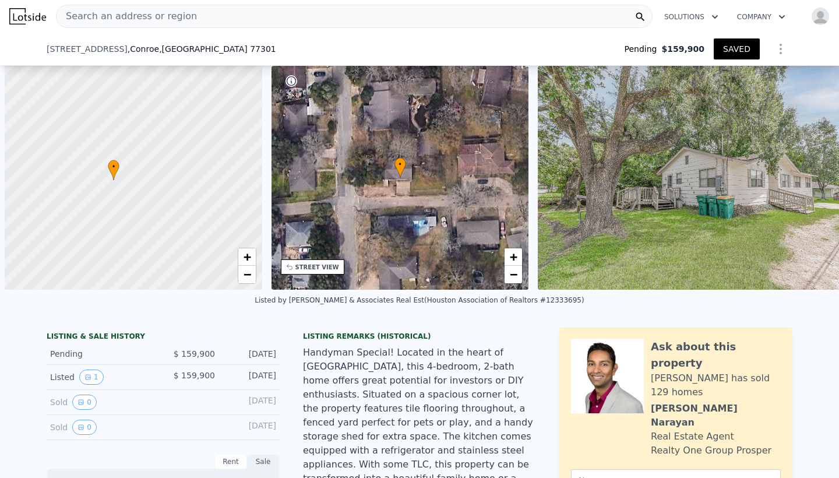 This screenshot has width=839, height=478. What do you see at coordinates (820, 16) in the screenshot?
I see `img: avatar` at bounding box center [820, 16].